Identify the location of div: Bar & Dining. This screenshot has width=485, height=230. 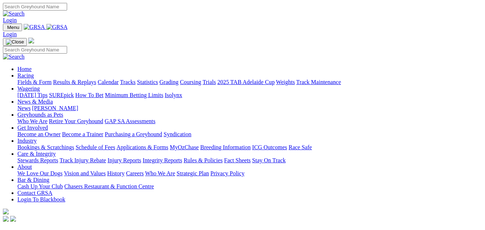
(249, 187).